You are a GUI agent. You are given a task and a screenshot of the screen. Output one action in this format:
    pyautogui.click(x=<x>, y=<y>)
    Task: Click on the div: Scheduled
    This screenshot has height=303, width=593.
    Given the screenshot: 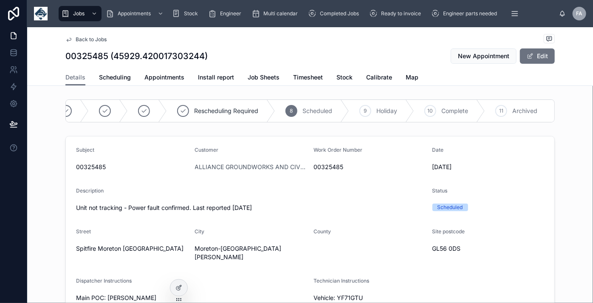 What is the action you would take?
    pyautogui.click(x=450, y=207)
    